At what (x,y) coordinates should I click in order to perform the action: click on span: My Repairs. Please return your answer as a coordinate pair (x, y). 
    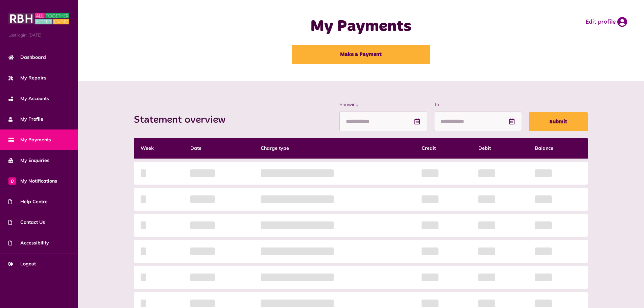
    Looking at the image, I should click on (28, 78).